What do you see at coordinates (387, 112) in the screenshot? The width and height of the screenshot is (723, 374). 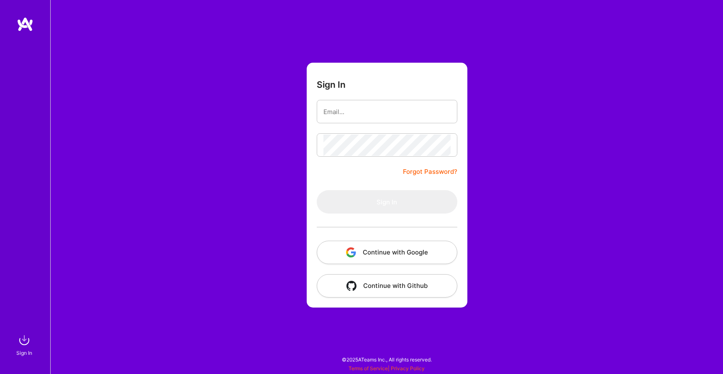 I see `input: Email...` at bounding box center [387, 112].